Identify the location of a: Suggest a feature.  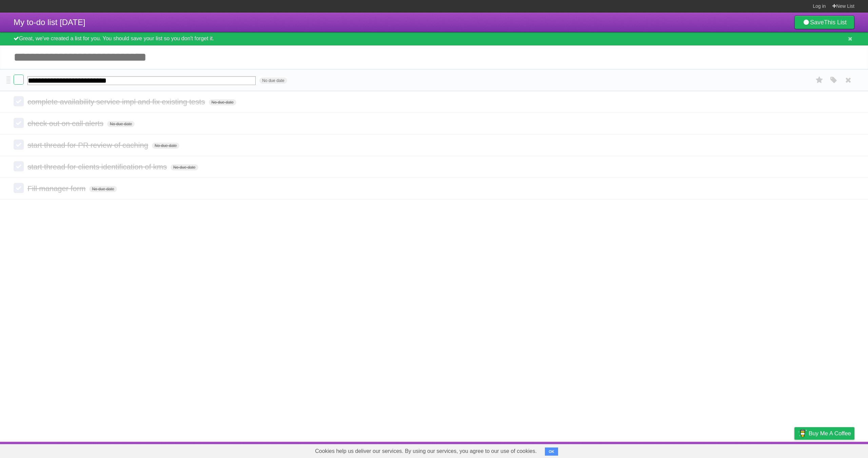
(834, 450).